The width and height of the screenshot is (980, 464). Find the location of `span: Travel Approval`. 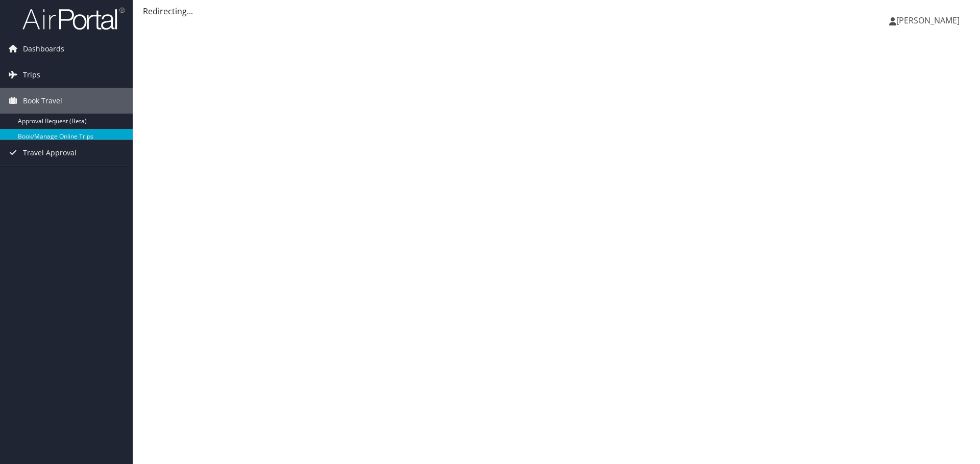

span: Travel Approval is located at coordinates (49, 153).